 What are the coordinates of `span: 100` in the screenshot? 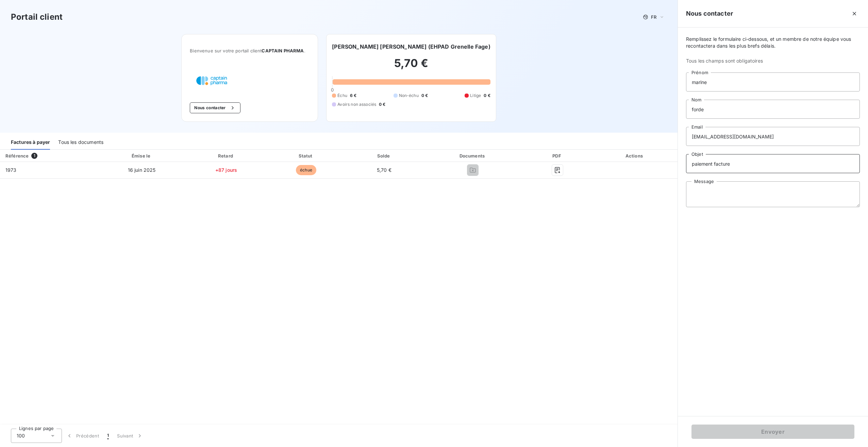 It's located at (21, 435).